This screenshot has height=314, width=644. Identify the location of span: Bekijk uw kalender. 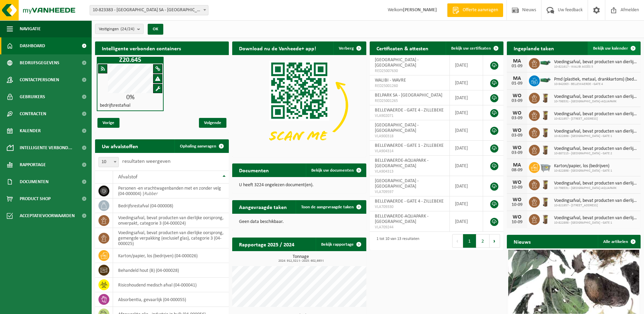
(610, 48).